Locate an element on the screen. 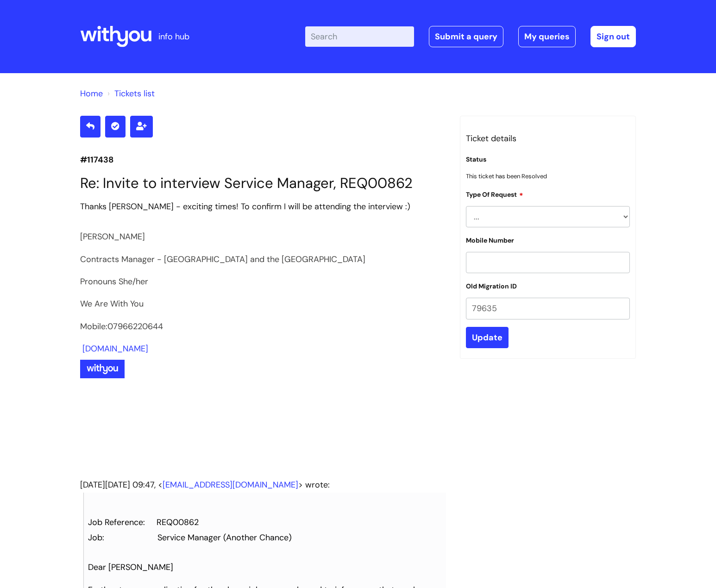  label: Mobile Number is located at coordinates (490, 241).